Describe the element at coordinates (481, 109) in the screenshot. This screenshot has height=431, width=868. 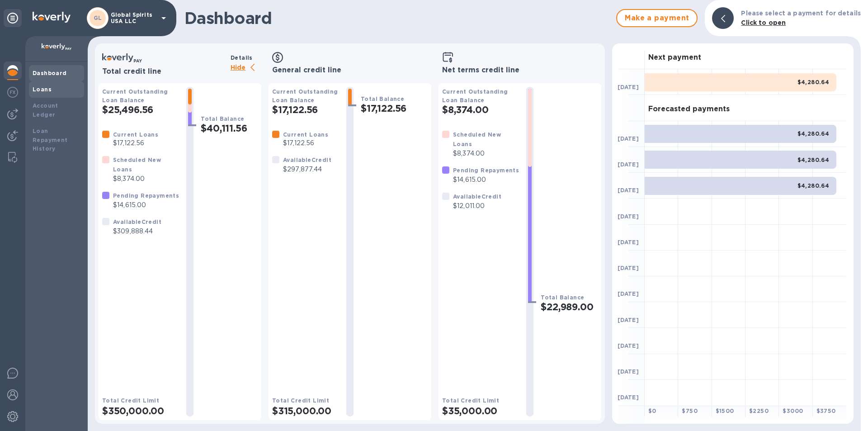
I see `h2: $8,374.00` at that location.